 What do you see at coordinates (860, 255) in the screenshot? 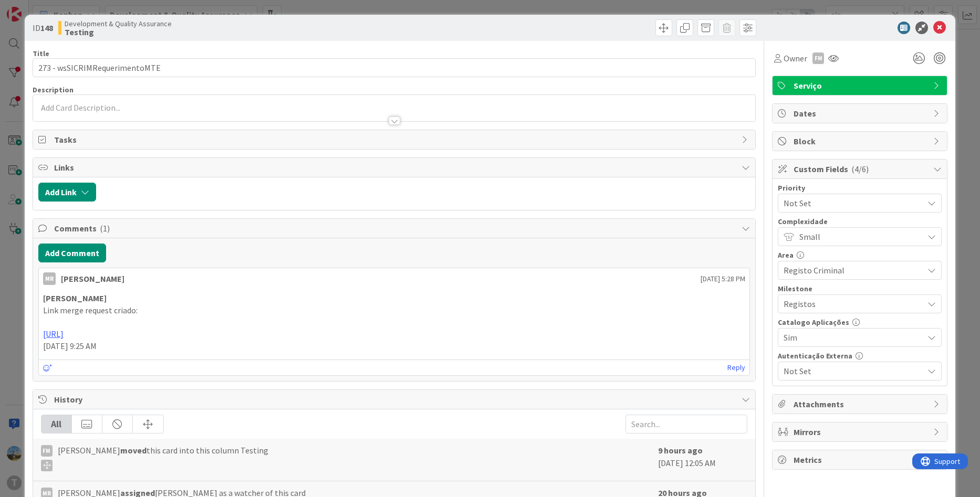
I see `div: Area` at bounding box center [860, 255].